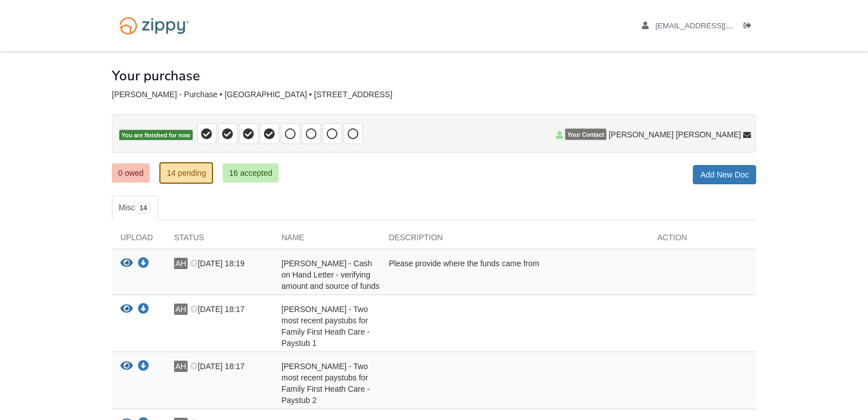  What do you see at coordinates (131, 173) in the screenshot?
I see `a: 0 owed` at bounding box center [131, 173].